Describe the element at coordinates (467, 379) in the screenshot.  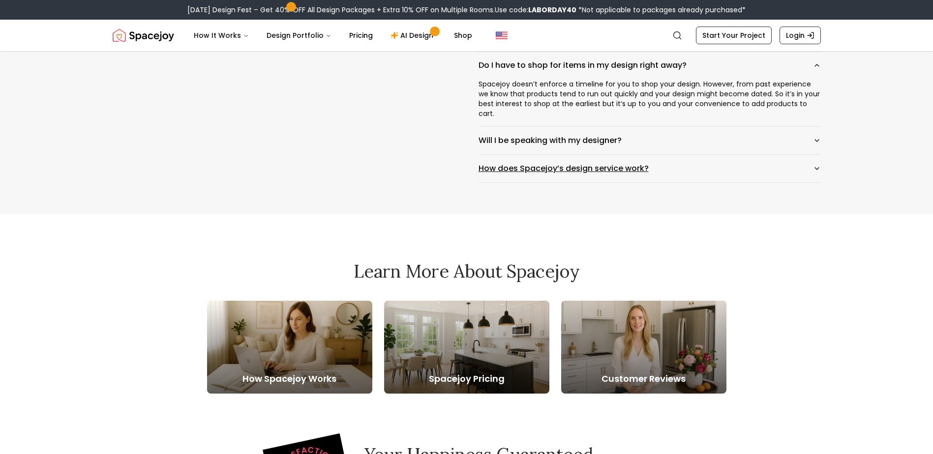
I see `h5: Spacejoy Pricing` at that location.